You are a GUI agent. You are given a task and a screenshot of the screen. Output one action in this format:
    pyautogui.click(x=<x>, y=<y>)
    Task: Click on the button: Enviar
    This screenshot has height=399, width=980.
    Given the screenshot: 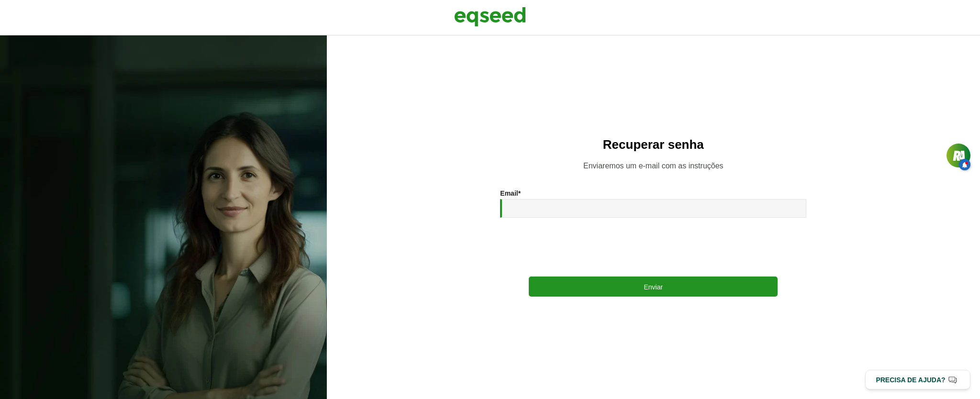 What is the action you would take?
    pyautogui.click(x=653, y=286)
    